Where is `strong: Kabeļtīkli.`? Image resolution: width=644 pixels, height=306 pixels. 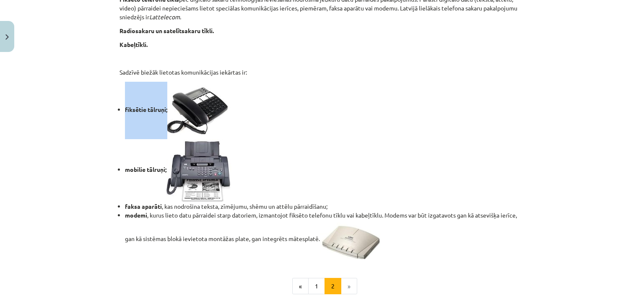
strong: Kabeļtīkli. is located at coordinates (133, 45).